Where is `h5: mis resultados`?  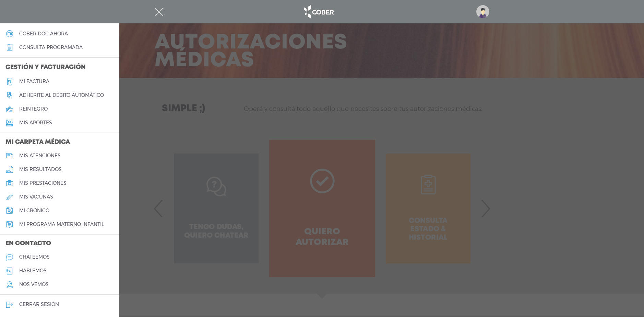 h5: mis resultados is located at coordinates (40, 169).